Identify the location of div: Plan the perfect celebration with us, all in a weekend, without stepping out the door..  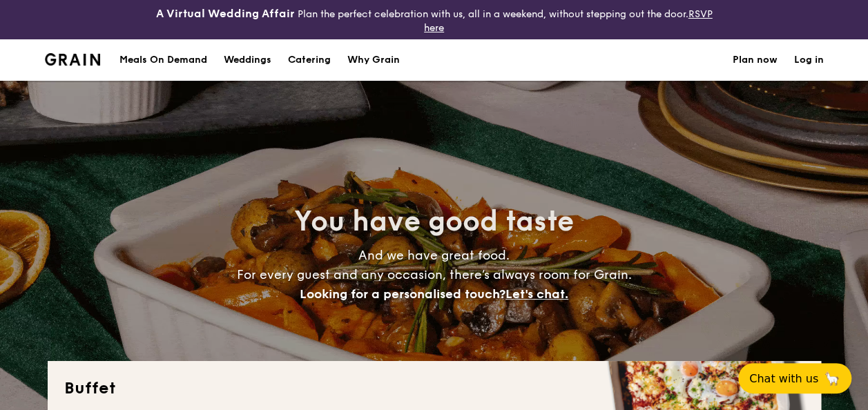
(435, 19).